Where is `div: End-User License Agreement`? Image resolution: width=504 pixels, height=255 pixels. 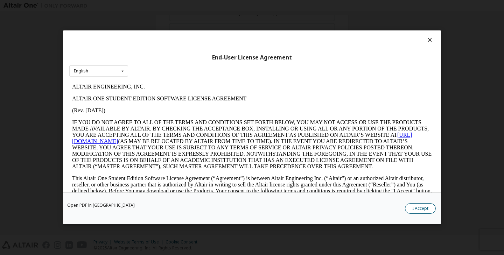
div: End-User License Agreement is located at coordinates (252, 58).